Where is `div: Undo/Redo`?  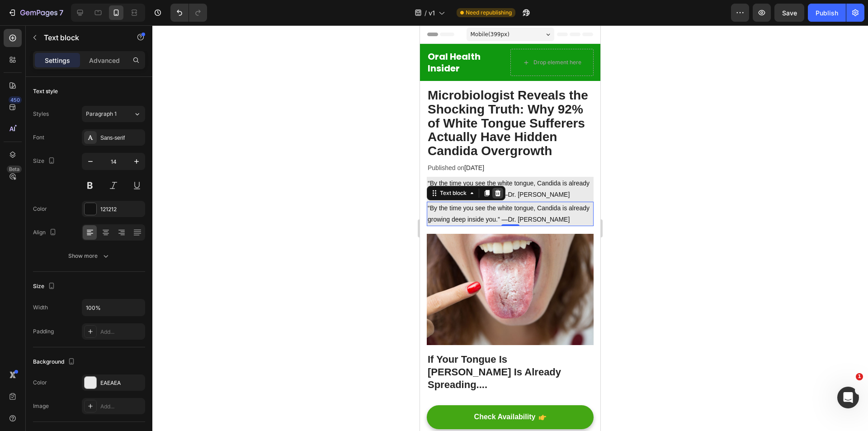 div: Undo/Redo is located at coordinates (189, 13).